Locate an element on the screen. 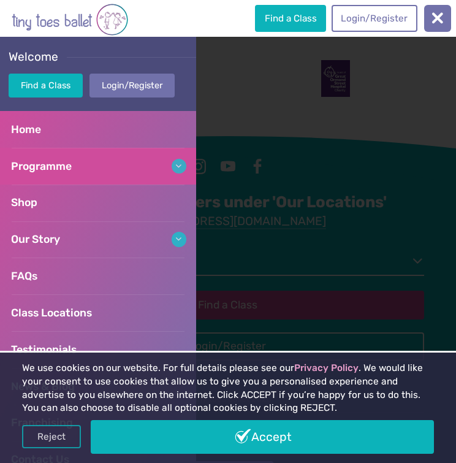  img: tiny toes ballet is located at coordinates (70, 20).